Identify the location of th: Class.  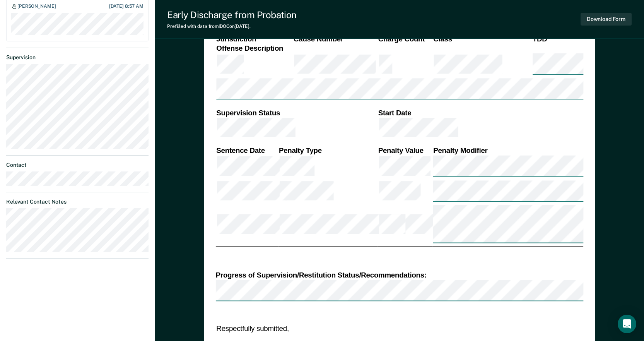
(482, 38).